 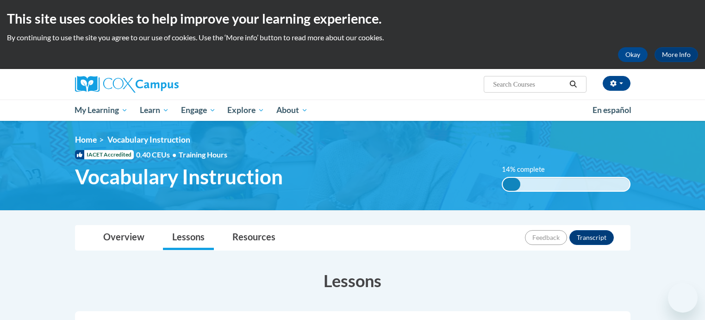 I want to click on a: Explore, so click(x=246, y=110).